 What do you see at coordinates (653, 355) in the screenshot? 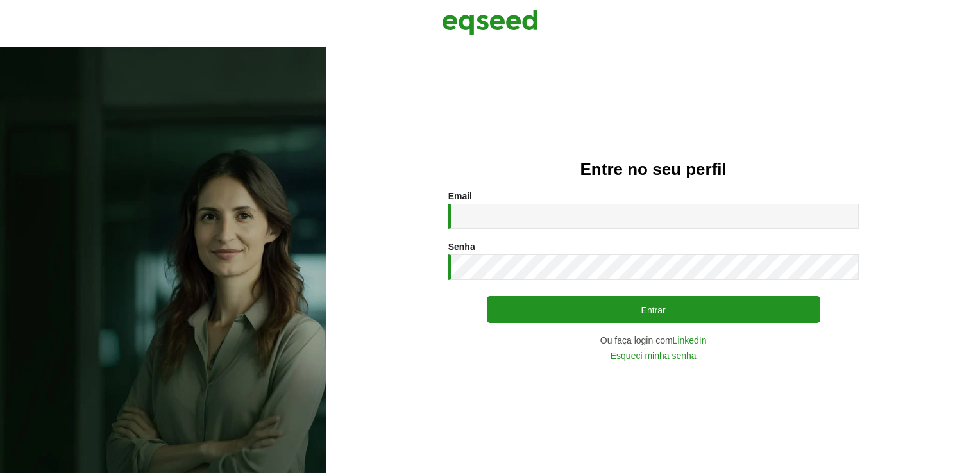
I see `a: Esqueci minha senha` at bounding box center [653, 355].